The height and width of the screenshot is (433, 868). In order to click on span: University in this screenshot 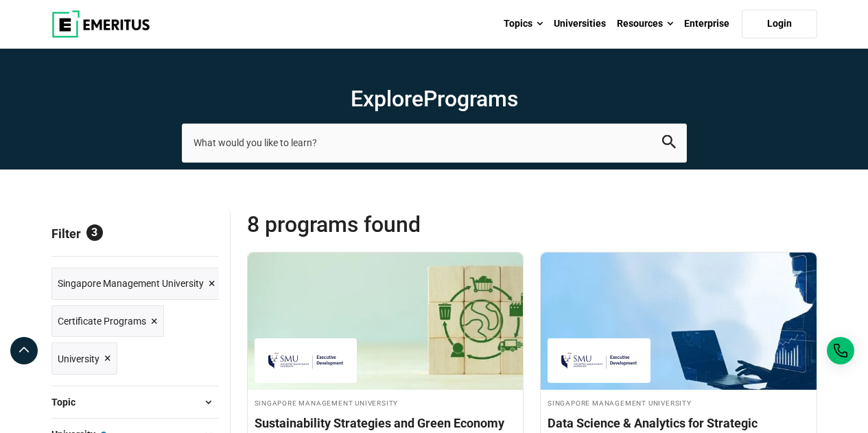, I will do `click(78, 358)`.